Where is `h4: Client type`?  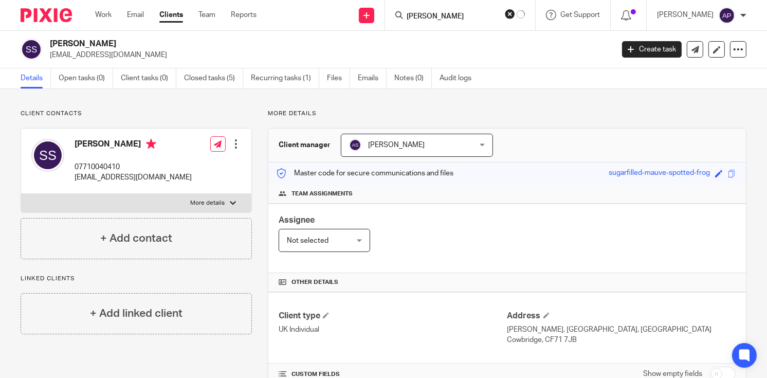 h4: Client type is located at coordinates (393, 316).